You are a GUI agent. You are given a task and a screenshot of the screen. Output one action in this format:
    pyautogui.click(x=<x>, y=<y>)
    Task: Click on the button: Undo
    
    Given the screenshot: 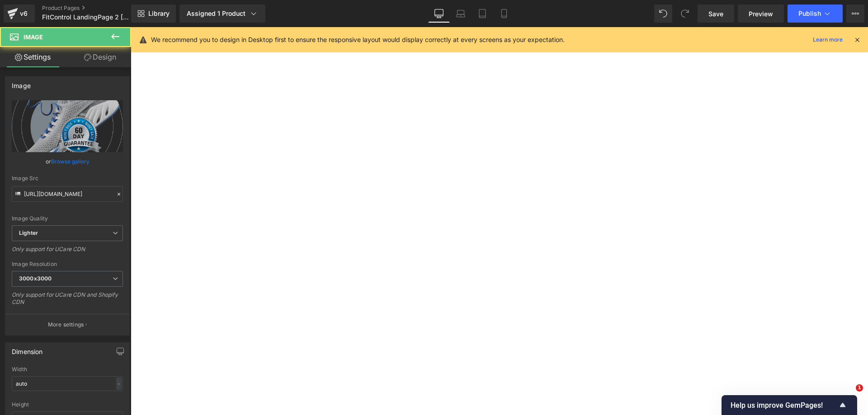 What is the action you would take?
    pyautogui.click(x=663, y=14)
    